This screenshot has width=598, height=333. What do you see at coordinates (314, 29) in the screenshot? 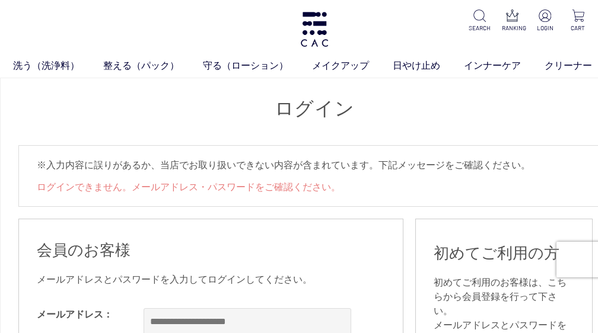
I see `img: logo` at bounding box center [314, 29].